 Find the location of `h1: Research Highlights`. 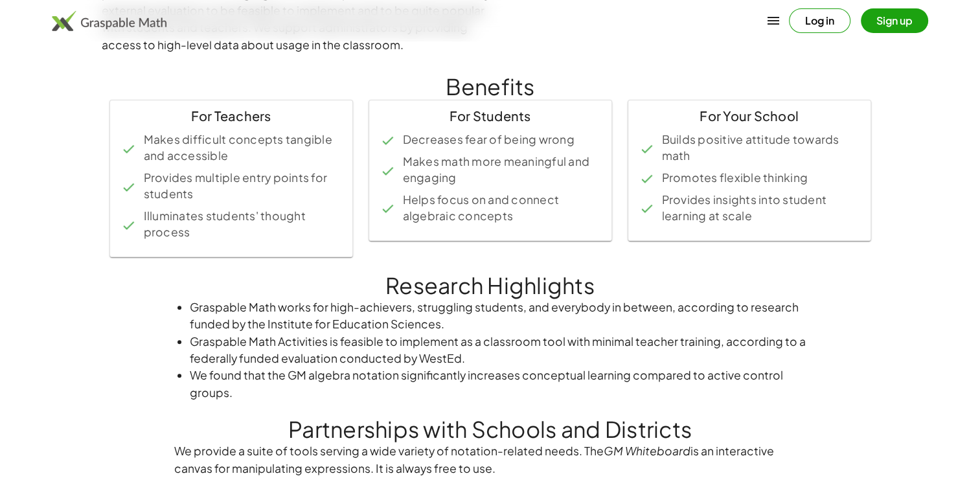

h1: Research Highlights is located at coordinates (491, 285).